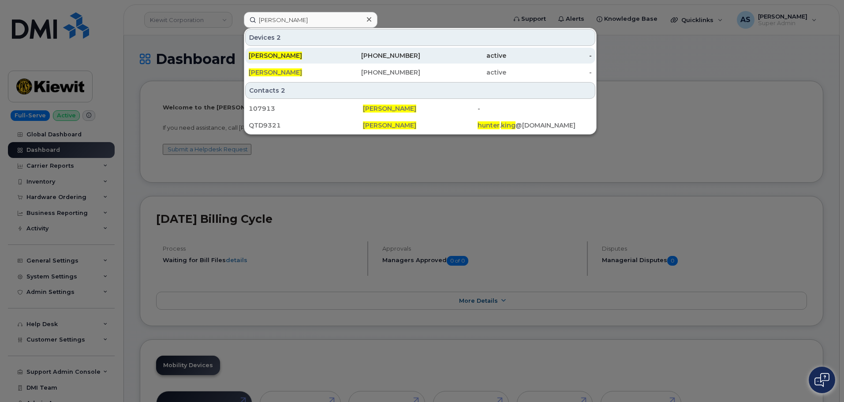  I want to click on div: 107913, so click(306, 108).